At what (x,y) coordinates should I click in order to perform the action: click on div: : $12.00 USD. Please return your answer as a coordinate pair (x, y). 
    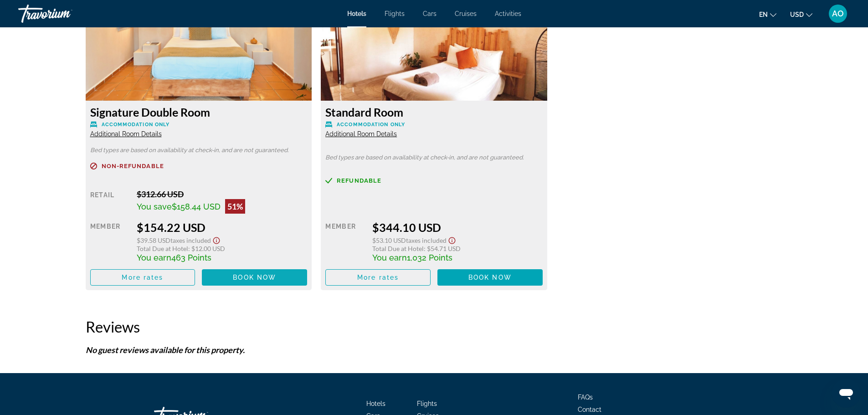
    Looking at the image, I should click on (222, 249).